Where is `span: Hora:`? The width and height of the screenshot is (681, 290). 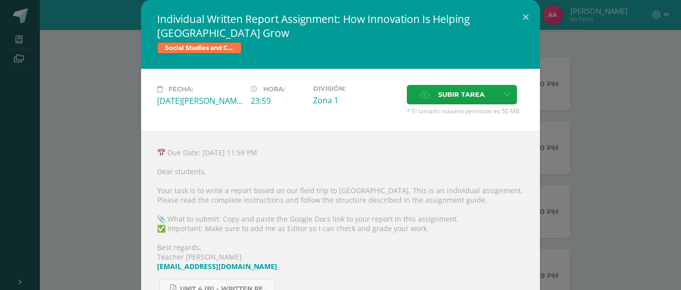 span: Hora: is located at coordinates (274, 89).